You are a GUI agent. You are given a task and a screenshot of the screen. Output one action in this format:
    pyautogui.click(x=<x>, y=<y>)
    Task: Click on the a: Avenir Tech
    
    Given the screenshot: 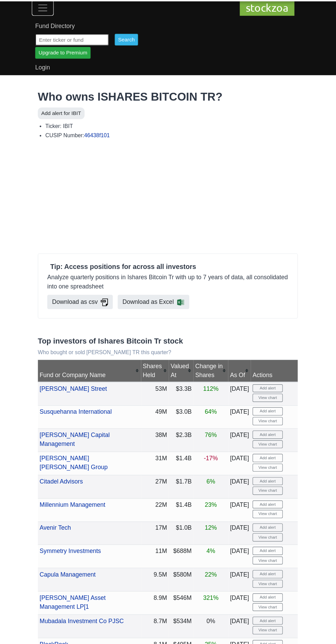 What is the action you would take?
    pyautogui.click(x=65, y=480)
    